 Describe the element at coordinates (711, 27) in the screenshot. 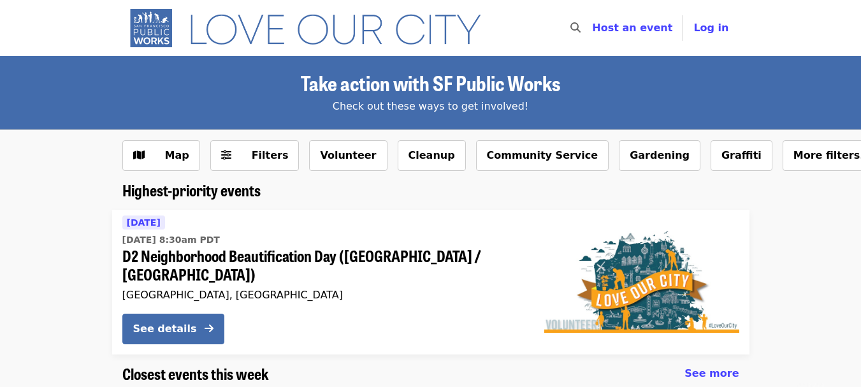

I see `span: Log in` at that location.